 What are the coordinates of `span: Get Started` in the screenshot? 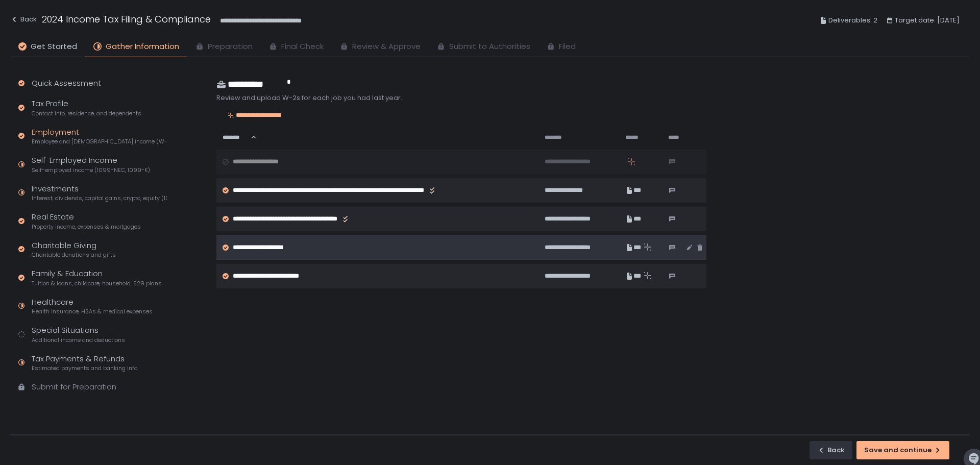 It's located at (54, 46).